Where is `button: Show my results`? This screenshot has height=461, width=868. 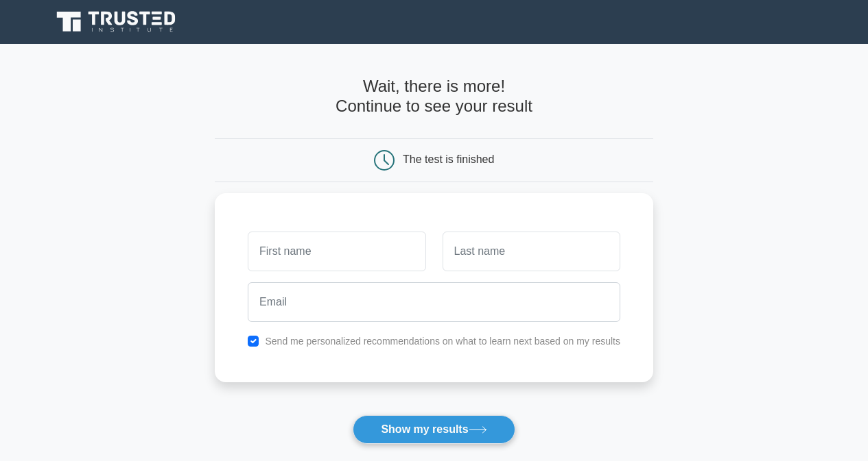 button: Show my results is located at coordinates (434, 430).